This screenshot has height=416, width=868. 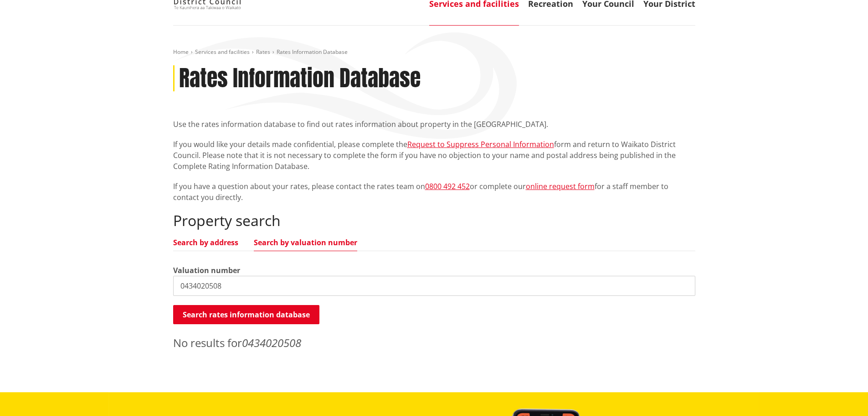 I want to click on a: Request to Suppress Personal Information, so click(x=481, y=144).